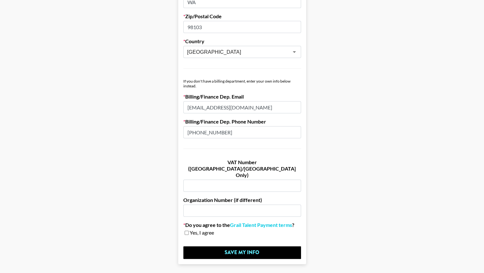  Describe the element at coordinates (242, 41) in the screenshot. I see `label: Country` at that location.